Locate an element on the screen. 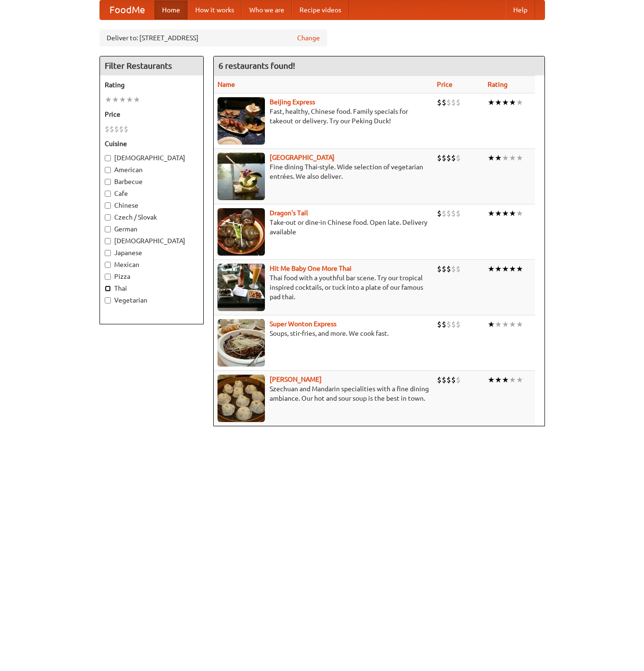 This screenshot has height=671, width=644. h5: Cuisine is located at coordinates (152, 144).